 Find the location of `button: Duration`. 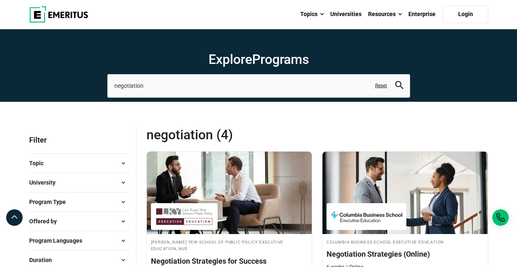

button: Duration is located at coordinates (79, 260).